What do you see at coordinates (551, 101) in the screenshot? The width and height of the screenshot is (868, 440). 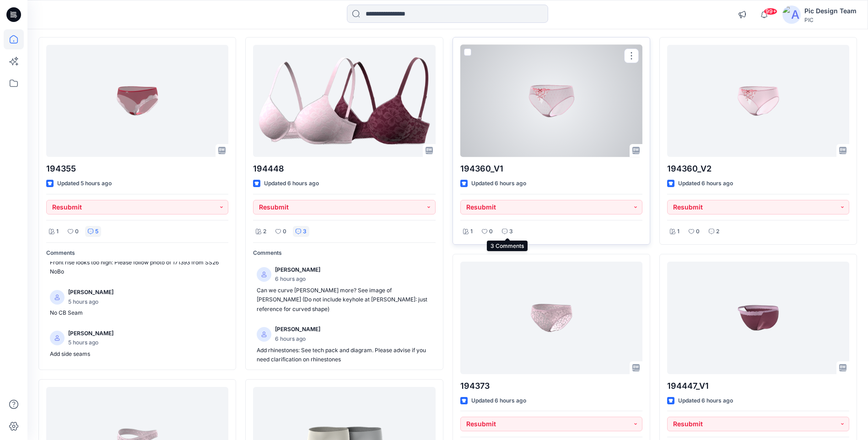 I see `a: 194360_V1` at bounding box center [551, 101].